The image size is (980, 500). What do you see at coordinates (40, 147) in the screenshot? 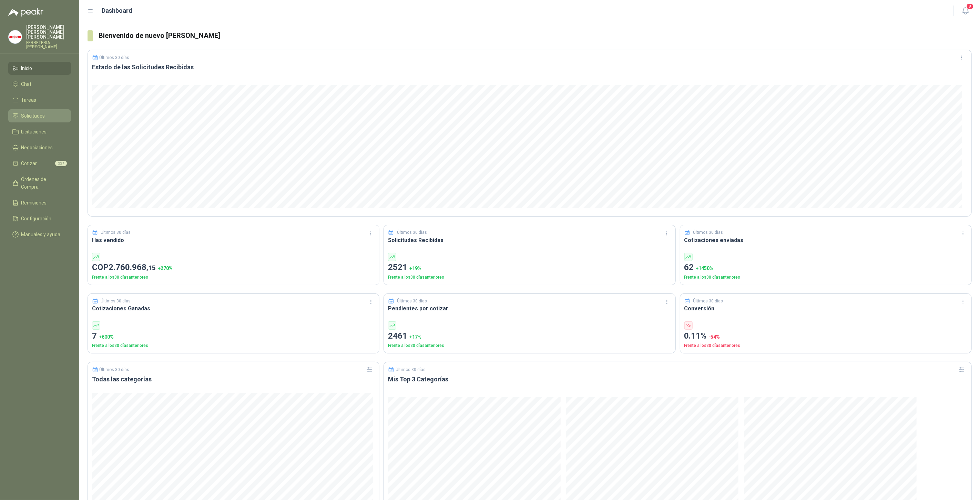
I see `a: Negociaciones` at bounding box center [40, 147].